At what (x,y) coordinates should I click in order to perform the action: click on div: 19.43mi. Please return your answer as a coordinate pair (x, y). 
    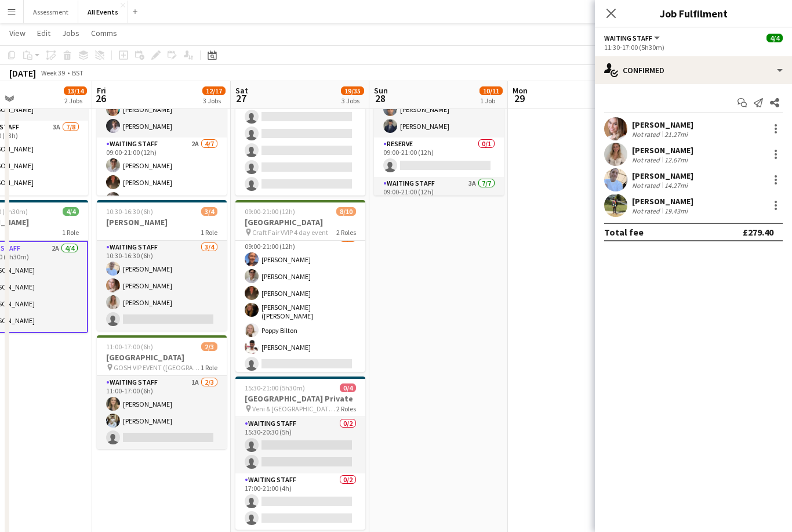
    Looking at the image, I should click on (676, 210).